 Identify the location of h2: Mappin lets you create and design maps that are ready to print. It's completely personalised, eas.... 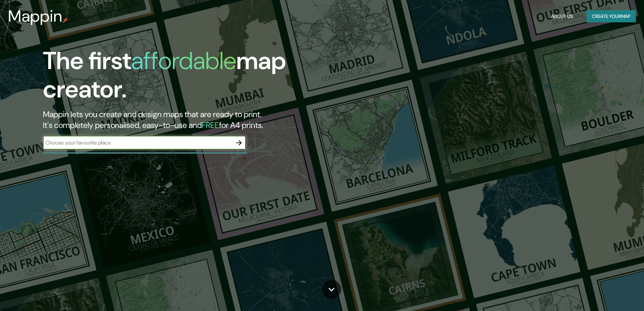
(204, 119).